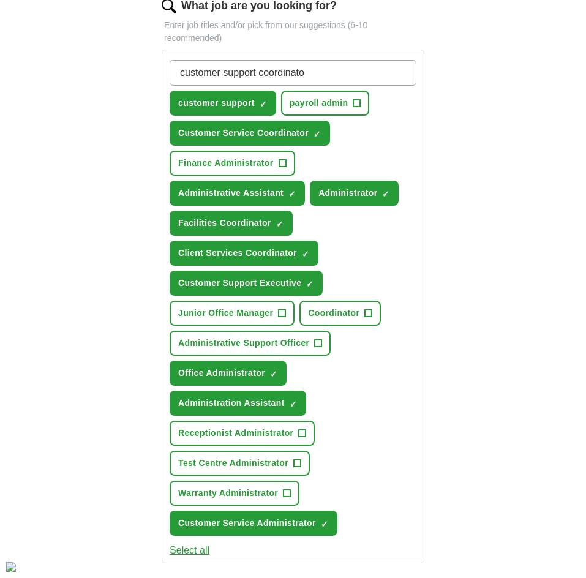 The image size is (586, 578). What do you see at coordinates (239, 283) in the screenshot?
I see `span: Customer Support Executive` at bounding box center [239, 283].